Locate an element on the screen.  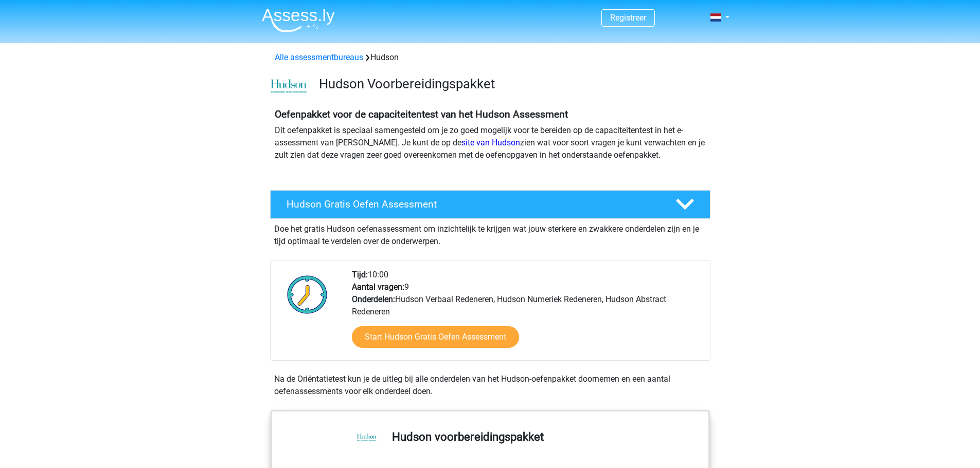
h4: Hudson Gratis Oefen Assessment is located at coordinates (473, 204).